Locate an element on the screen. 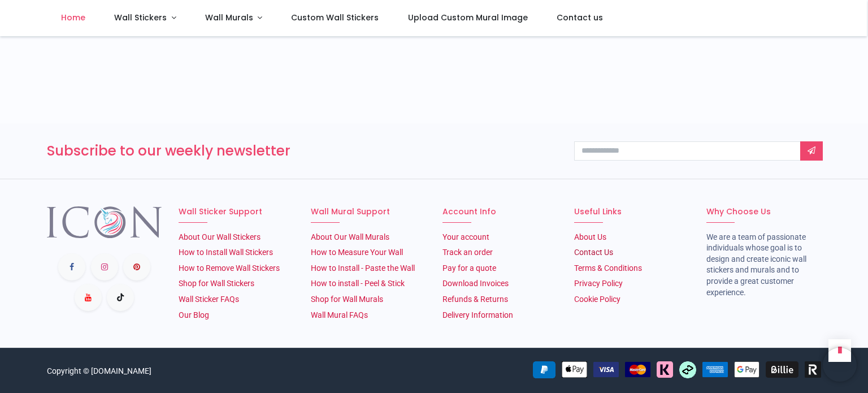 The height and width of the screenshot is (393, 868). span: Home is located at coordinates (73, 18).